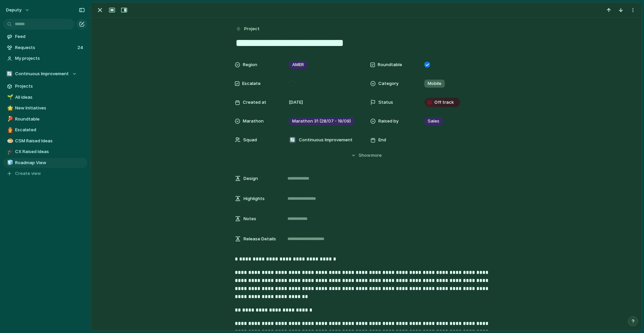 The height and width of the screenshot is (333, 644). What do you see at coordinates (45, 173) in the screenshot?
I see `button: Create view` at bounding box center [45, 173].